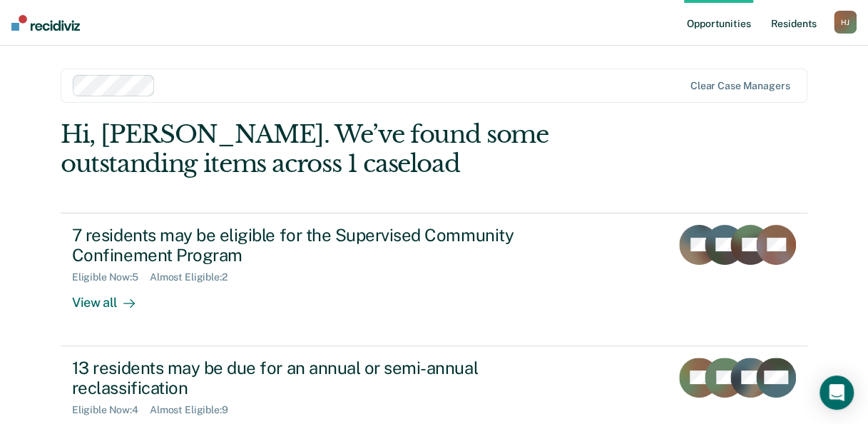  What do you see at coordinates (740, 86) in the screenshot?
I see `div: Clear case managers` at bounding box center [740, 86].